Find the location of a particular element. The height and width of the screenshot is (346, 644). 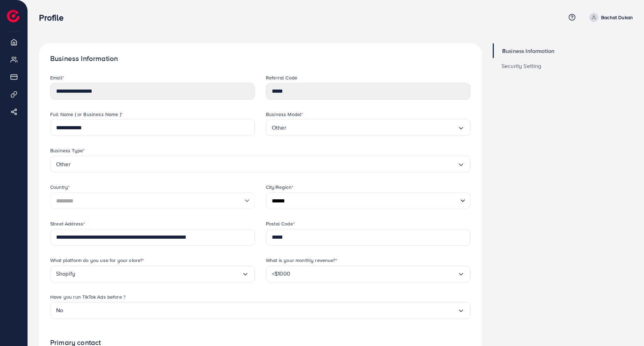

label: Business Type is located at coordinates (67, 150).